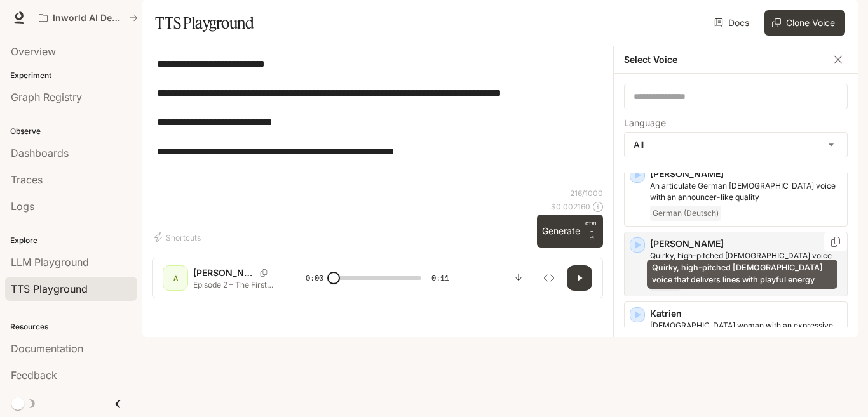 The image size is (868, 417). What do you see at coordinates (549, 278) in the screenshot?
I see `button: Inspect` at bounding box center [549, 278].